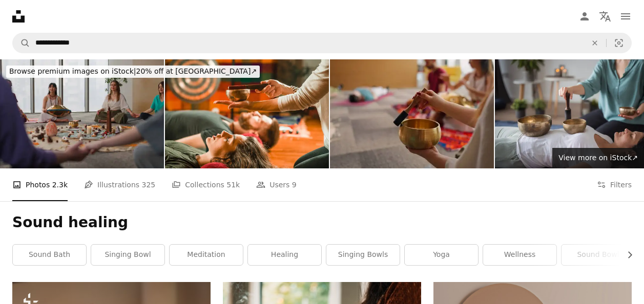 Image resolution: width=644 pixels, height=304 pixels. What do you see at coordinates (119, 185) in the screenshot?
I see `a: Illustrations 325` at bounding box center [119, 185].